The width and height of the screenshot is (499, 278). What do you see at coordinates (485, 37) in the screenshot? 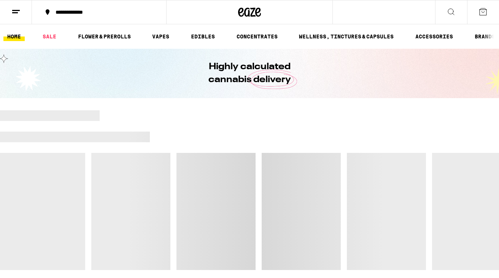
I see `a: BRANDS` at bounding box center [485, 37].